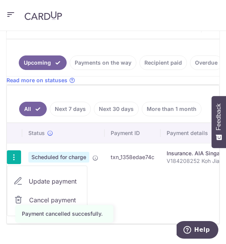 This screenshot has width=226, height=244. I want to click on a: Payments on the way, so click(103, 63).